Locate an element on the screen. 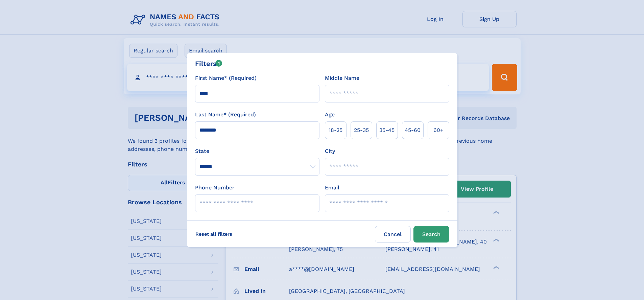  label: Middle Name is located at coordinates (342, 78).